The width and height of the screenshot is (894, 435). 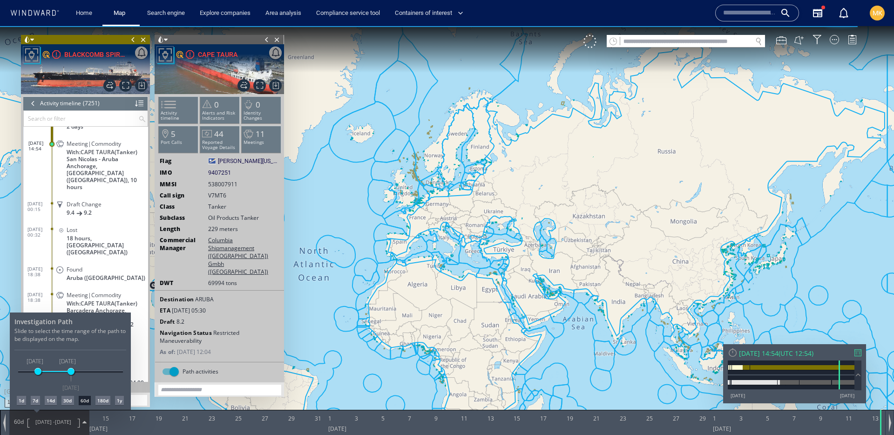 I want to click on span: MK, so click(x=877, y=13).